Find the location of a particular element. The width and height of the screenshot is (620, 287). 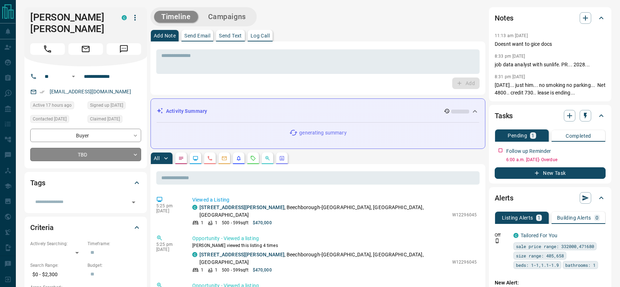

svg: Notes is located at coordinates (181, 158).